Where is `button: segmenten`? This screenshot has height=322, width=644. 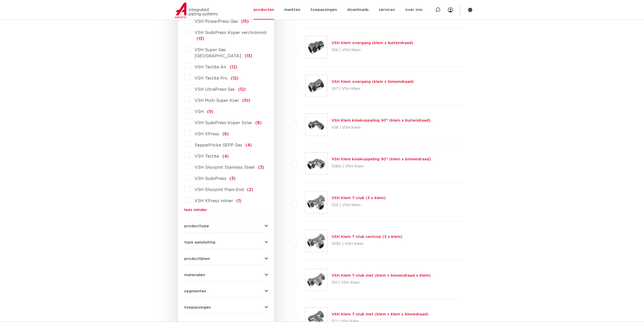 button: segmenten is located at coordinates (226, 291).